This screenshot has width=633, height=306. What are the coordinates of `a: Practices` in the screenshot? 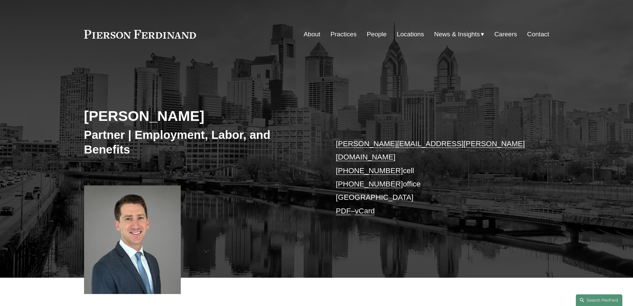 It's located at (343, 34).